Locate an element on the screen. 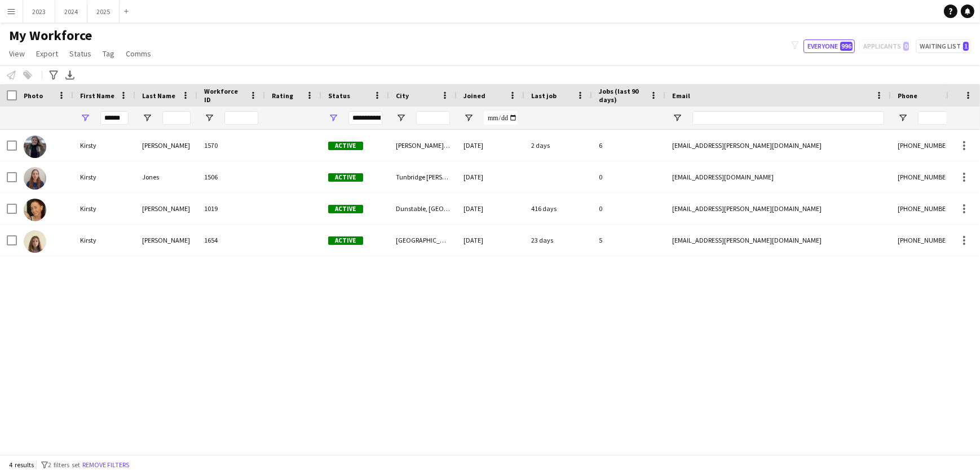 The image size is (980, 474). span: 1 is located at coordinates (966, 46).